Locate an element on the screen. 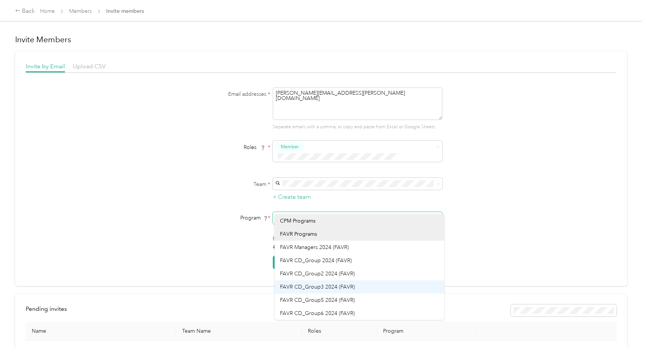  a: Members is located at coordinates (80, 11).